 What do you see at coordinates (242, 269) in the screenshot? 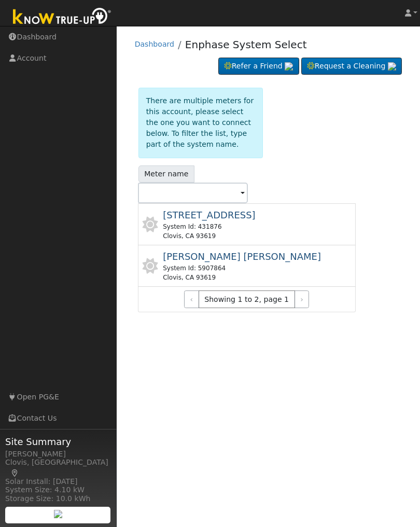
I see `div: System Id: 5907864` at bounding box center [242, 269].